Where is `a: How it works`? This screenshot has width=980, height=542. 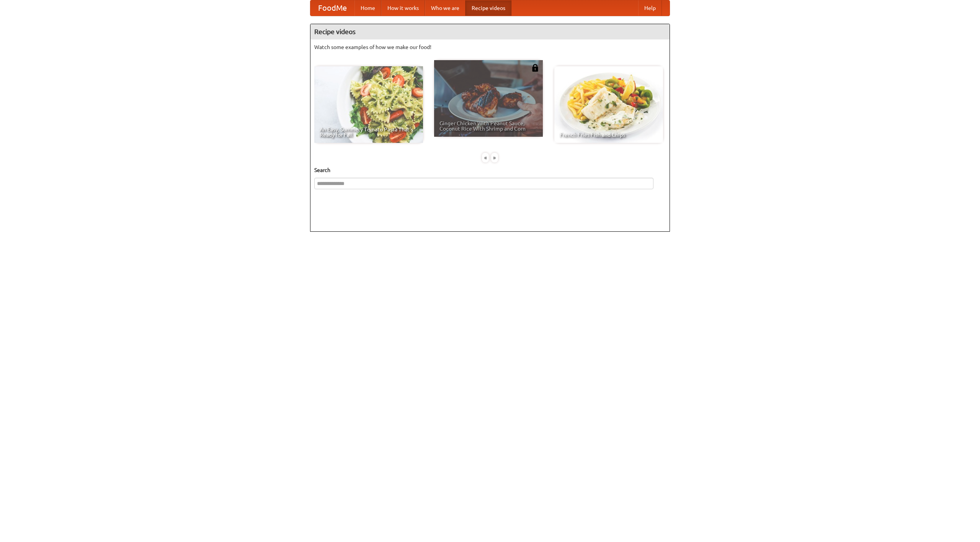 a: How it works is located at coordinates (403, 8).